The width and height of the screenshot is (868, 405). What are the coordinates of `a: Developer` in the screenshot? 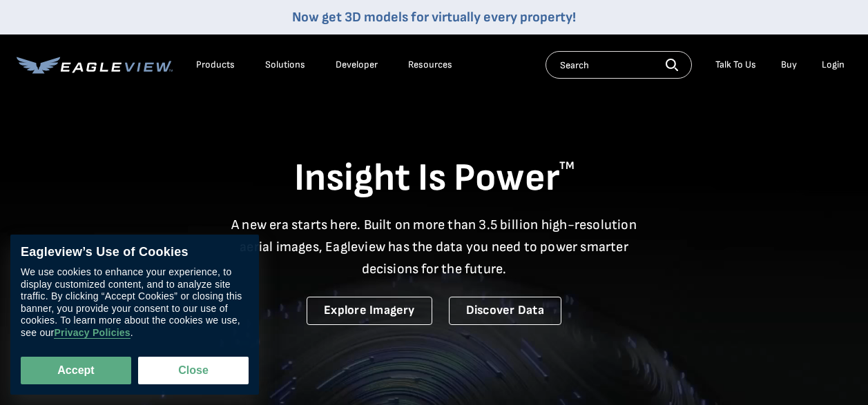 It's located at (356, 65).